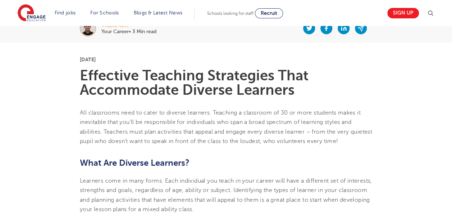  What do you see at coordinates (129, 32) in the screenshot?
I see `p: Your Career• 3 Min read` at bounding box center [129, 32].